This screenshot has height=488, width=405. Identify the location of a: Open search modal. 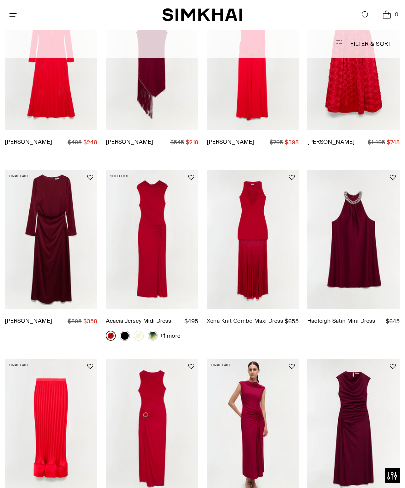
(365, 15).